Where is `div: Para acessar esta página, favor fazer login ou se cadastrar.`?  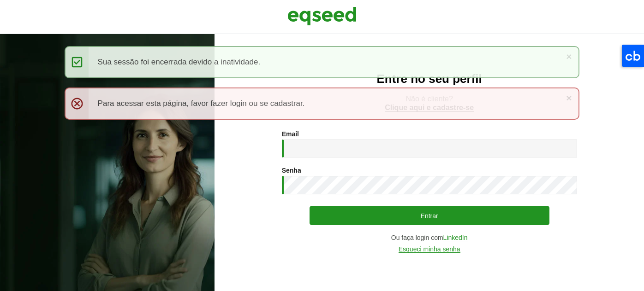 div: Para acessar esta página, favor fazer login ou se cadastrar. is located at coordinates (322, 104).